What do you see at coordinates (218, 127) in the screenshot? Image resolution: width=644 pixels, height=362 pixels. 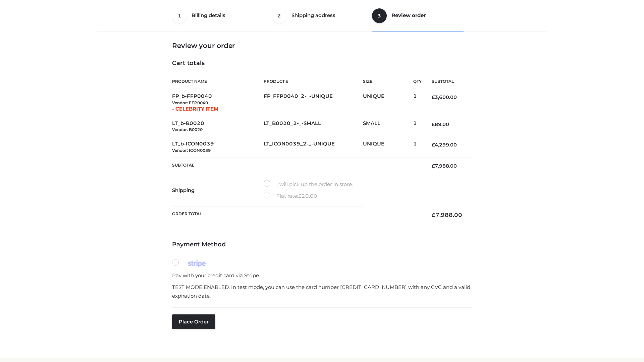 I see `td: LT_b-B0020` at bounding box center [218, 127].